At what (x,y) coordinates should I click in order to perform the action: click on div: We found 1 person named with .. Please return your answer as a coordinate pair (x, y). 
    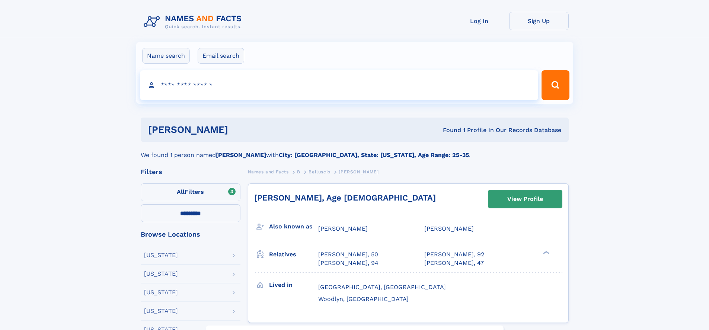
    Looking at the image, I should click on (355, 151).